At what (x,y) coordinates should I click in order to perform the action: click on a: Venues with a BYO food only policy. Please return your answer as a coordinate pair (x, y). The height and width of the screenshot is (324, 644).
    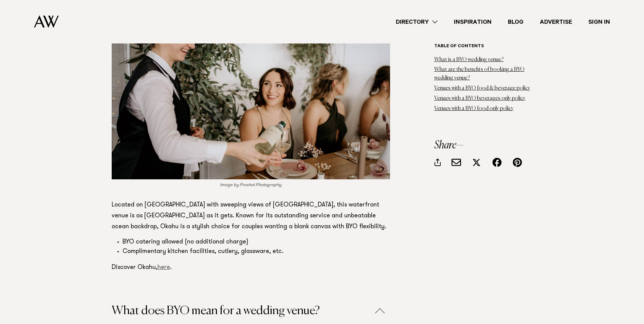
    Looking at the image, I should click on (474, 108).